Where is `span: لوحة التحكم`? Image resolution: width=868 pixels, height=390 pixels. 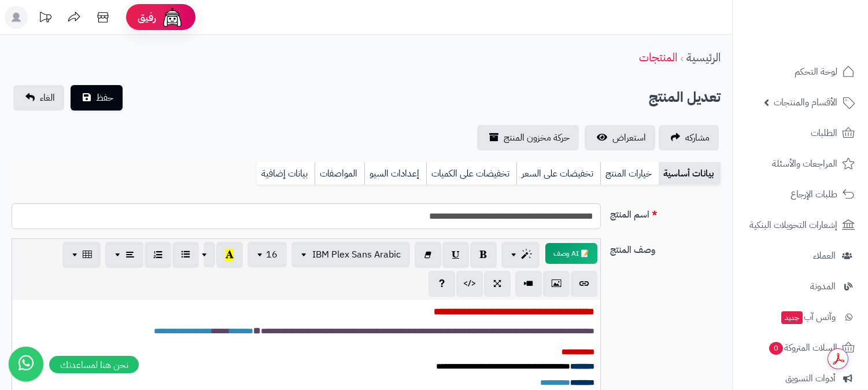 span: لوحة التحكم is located at coordinates (816, 72).